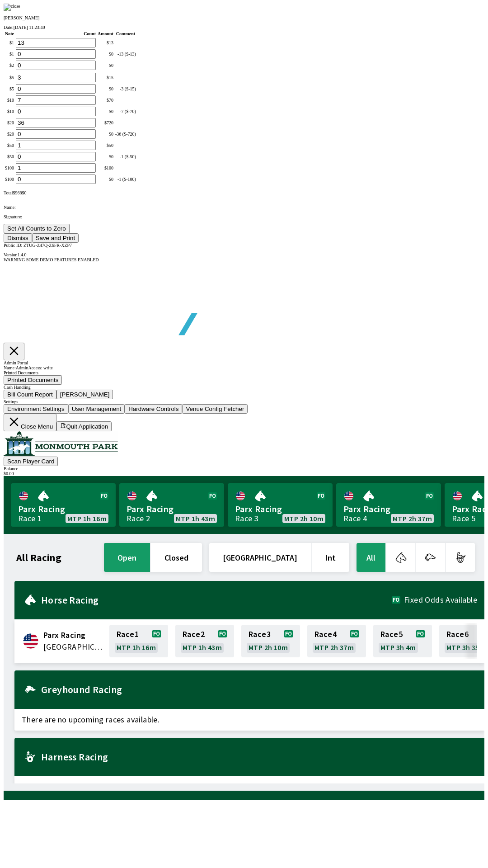 Image resolution: width=488 pixels, height=868 pixels. Describe the element at coordinates (10, 33) in the screenshot. I see `th: Note` at that location.